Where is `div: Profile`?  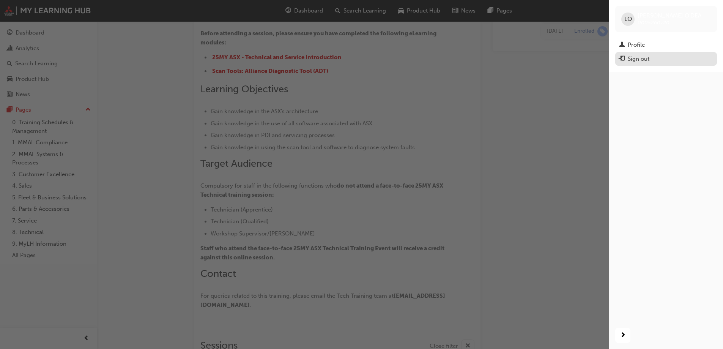 div: Profile is located at coordinates (636, 45).